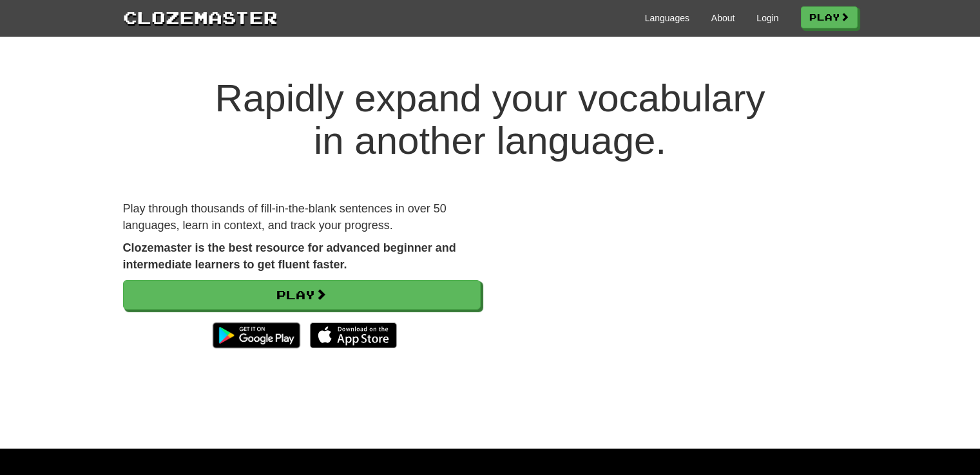  I want to click on a: About, so click(722, 18).